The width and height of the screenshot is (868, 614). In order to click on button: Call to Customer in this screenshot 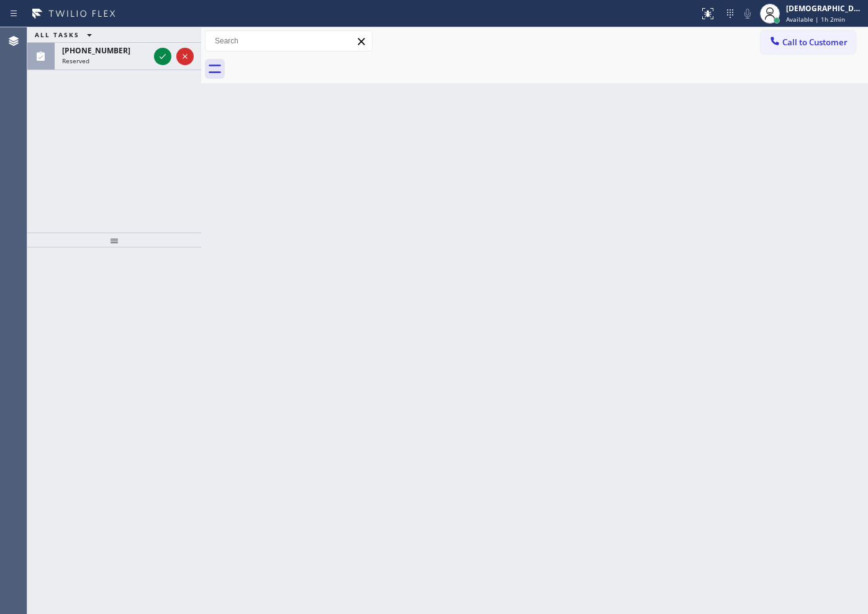, I will do `click(808, 42)`.